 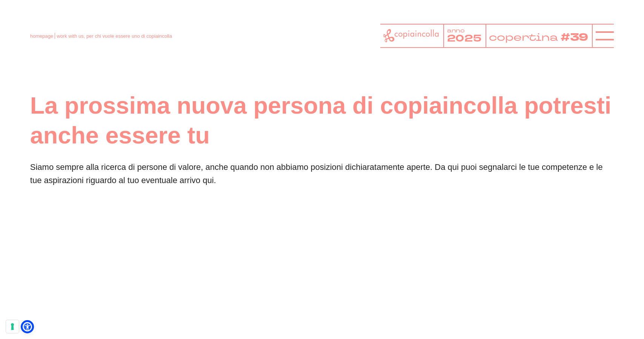 I want to click on button: Le tue preferenze relative al consenso per le tecnologie di tracciamento, so click(x=13, y=326).